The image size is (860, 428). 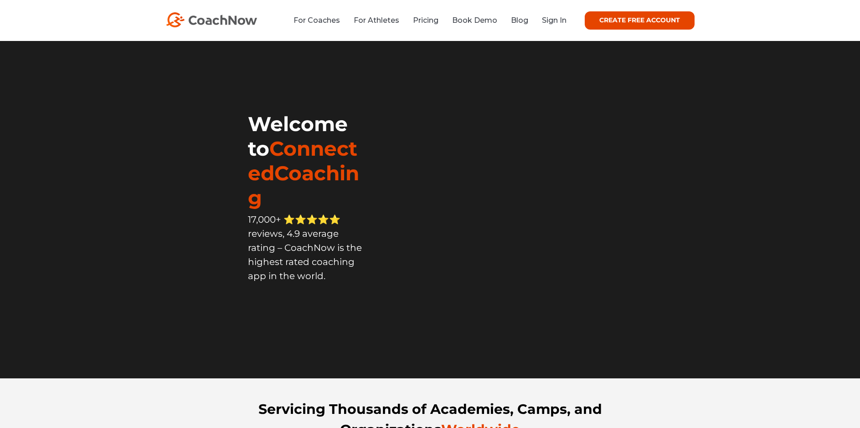 What do you see at coordinates (317, 20) in the screenshot?
I see `a: For Coaches` at bounding box center [317, 20].